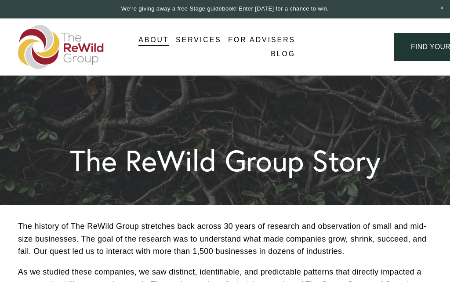 The width and height of the screenshot is (450, 282). Describe the element at coordinates (199, 40) in the screenshot. I see `span: Services` at that location.